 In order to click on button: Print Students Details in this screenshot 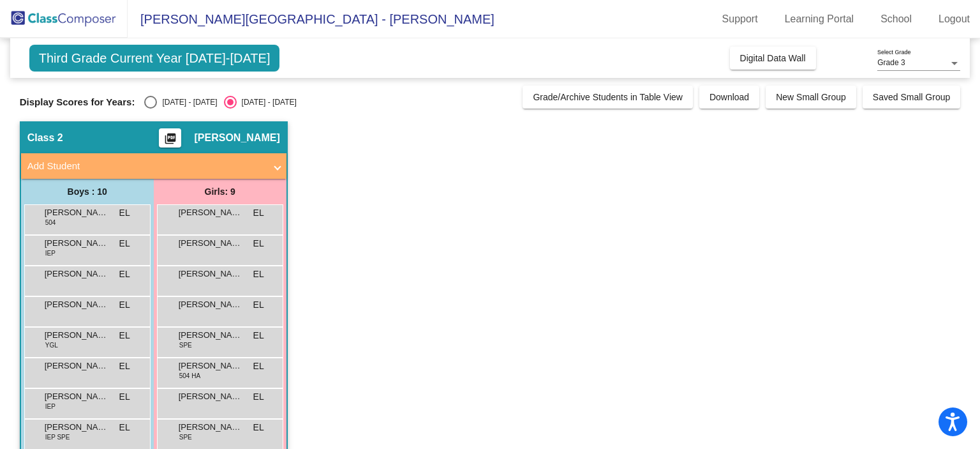, I will do `click(170, 138)`.